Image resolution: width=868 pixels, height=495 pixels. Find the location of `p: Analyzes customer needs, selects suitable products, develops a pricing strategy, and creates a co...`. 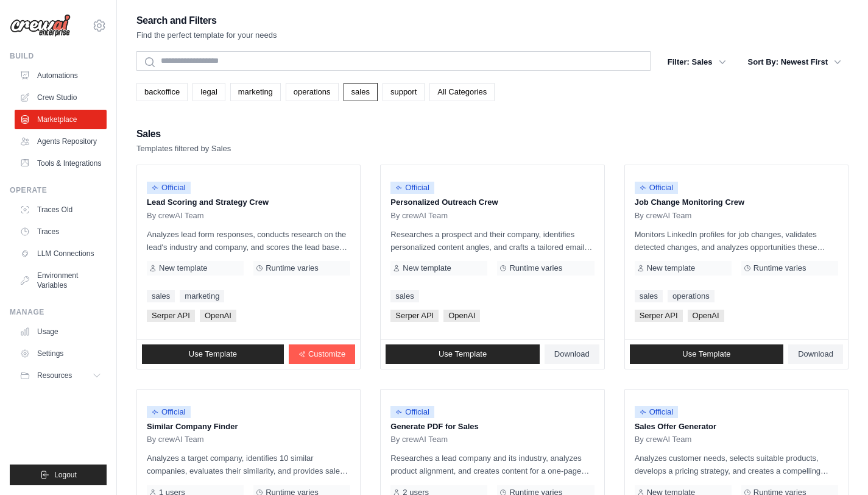

p: Analyzes customer needs, selects suitable products, develops a pricing strategy, and creates a co... is located at coordinates (737, 464).